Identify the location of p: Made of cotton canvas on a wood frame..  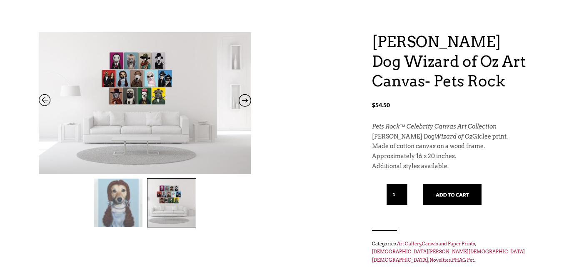
(451, 146).